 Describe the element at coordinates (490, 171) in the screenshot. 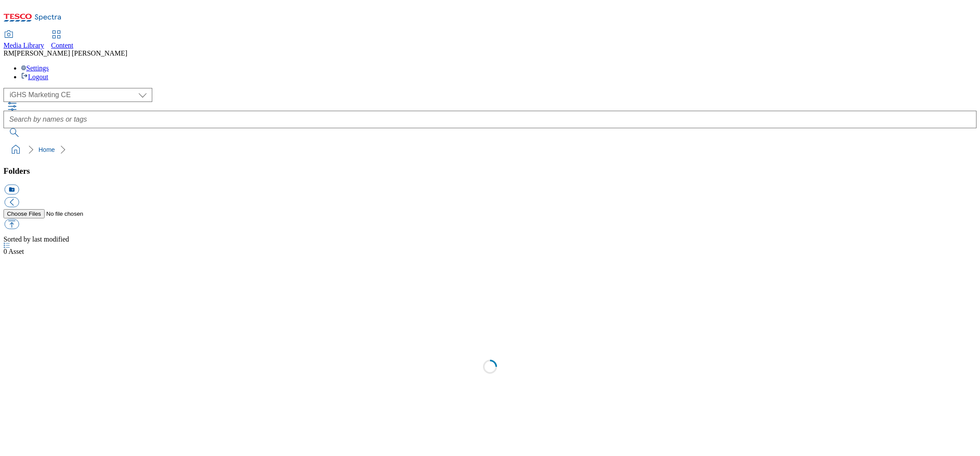

I see `h3: Folders` at that location.